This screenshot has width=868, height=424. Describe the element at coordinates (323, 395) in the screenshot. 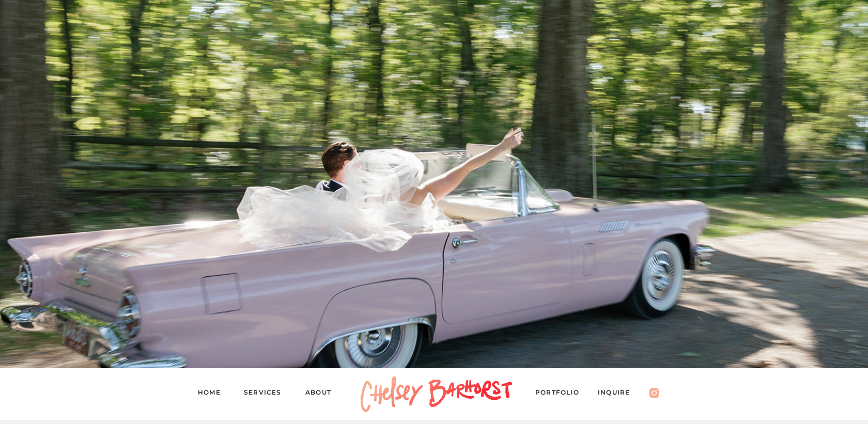

I see `a: About` at that location.